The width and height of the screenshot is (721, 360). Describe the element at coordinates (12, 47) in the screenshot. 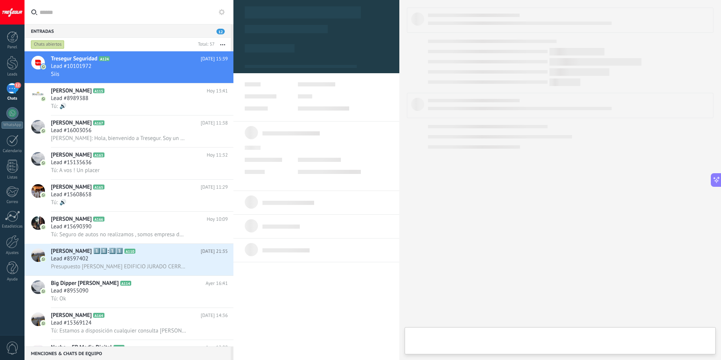

I see `div: Panel` at that location.